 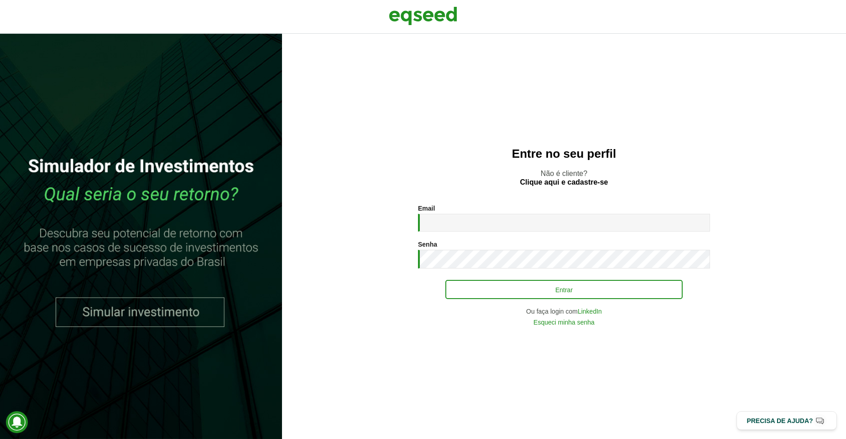 I want to click on a: Esqueci minha senha, so click(x=564, y=322).